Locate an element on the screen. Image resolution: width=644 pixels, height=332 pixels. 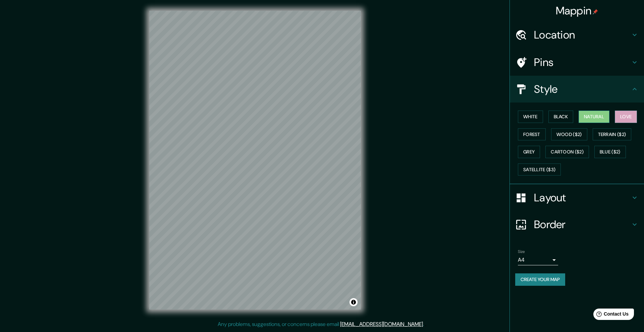
h4: Mappin is located at coordinates (577, 11).